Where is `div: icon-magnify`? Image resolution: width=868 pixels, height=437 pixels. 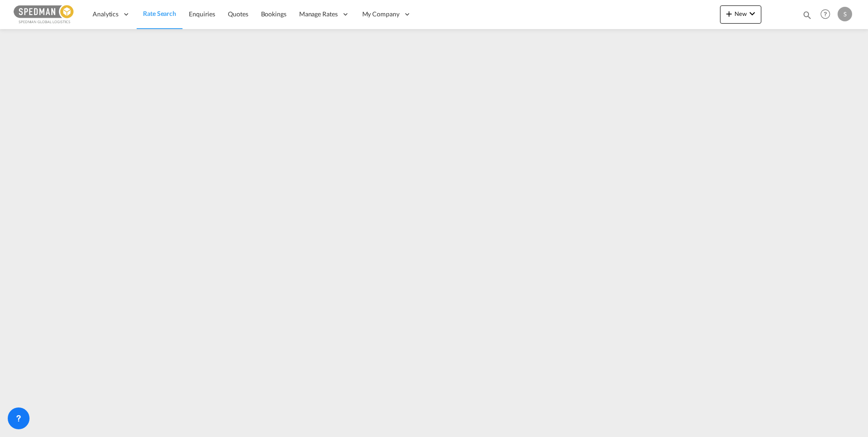 div: icon-magnify is located at coordinates (808, 17).